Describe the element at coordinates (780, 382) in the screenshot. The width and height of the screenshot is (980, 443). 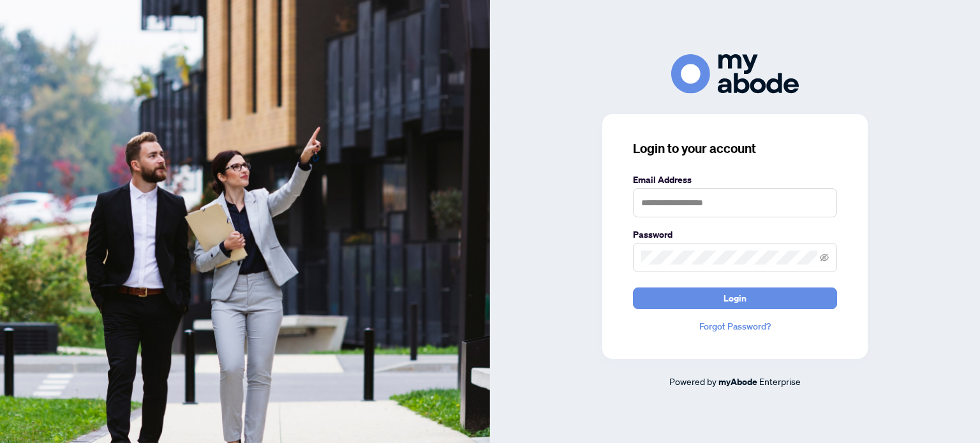
I see `span: Enterprise` at that location.